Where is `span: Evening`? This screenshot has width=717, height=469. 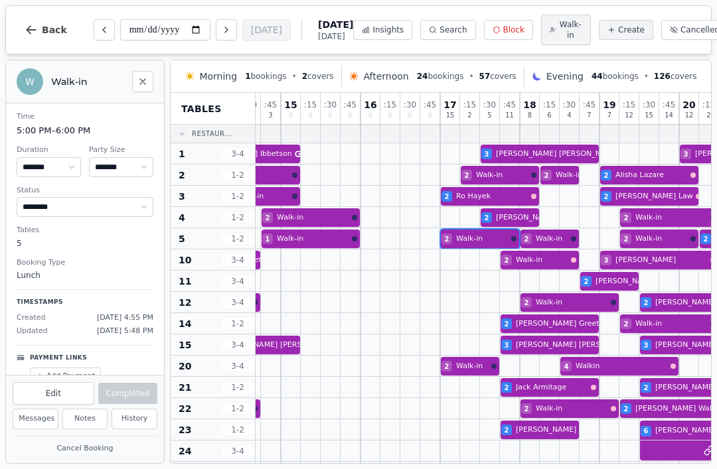
span: Evening is located at coordinates (565, 76).